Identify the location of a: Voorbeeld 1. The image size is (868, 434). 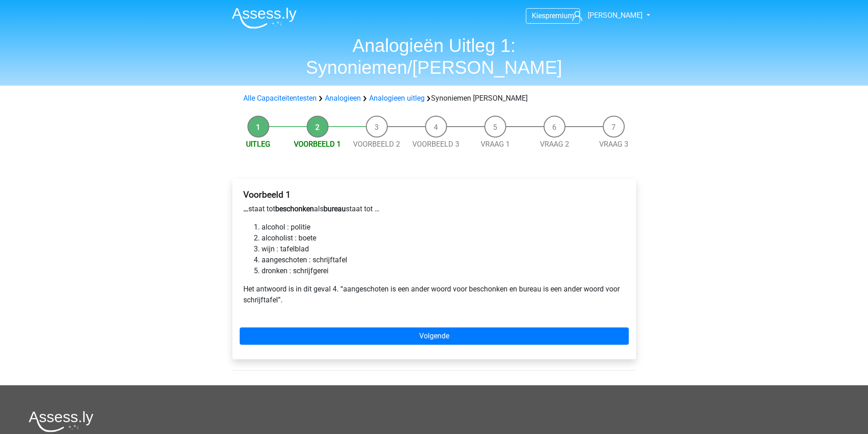
(317, 144).